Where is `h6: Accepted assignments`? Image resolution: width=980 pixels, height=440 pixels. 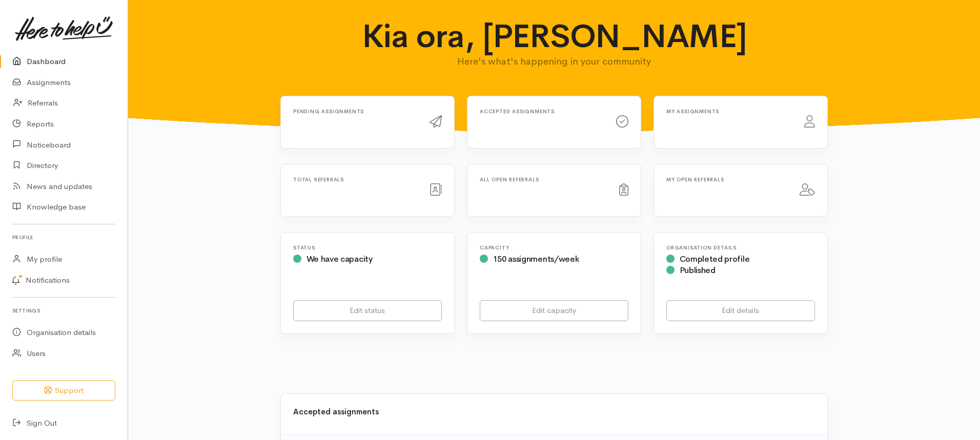 h6: Accepted assignments is located at coordinates (542, 112).